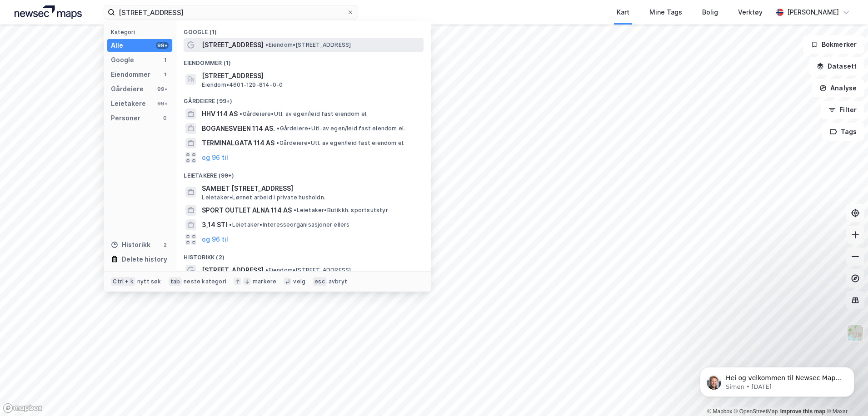  What do you see at coordinates (843, 110) in the screenshot?
I see `button: Filter` at bounding box center [843, 110].